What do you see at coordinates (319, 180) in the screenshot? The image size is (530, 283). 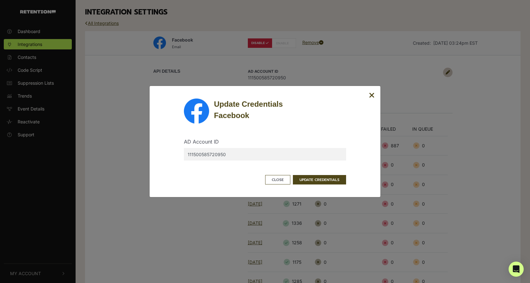 I see `button: UPDATE CREDENTIALS` at bounding box center [319, 180].